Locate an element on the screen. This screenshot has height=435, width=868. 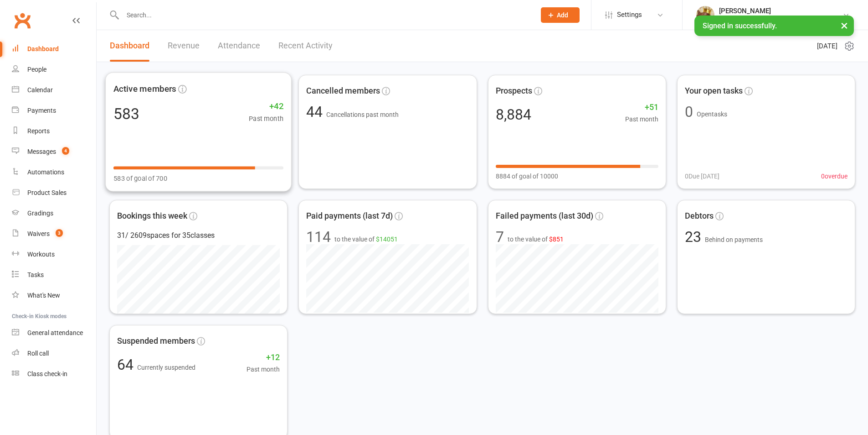
button: Add is located at coordinates (560, 15).